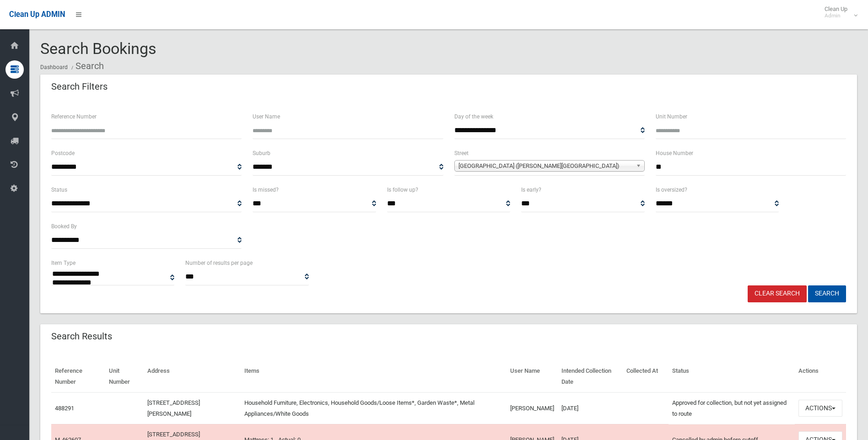 The height and width of the screenshot is (440, 868). What do you see at coordinates (78, 377) in the screenshot?
I see `th: Reference Number` at bounding box center [78, 377].